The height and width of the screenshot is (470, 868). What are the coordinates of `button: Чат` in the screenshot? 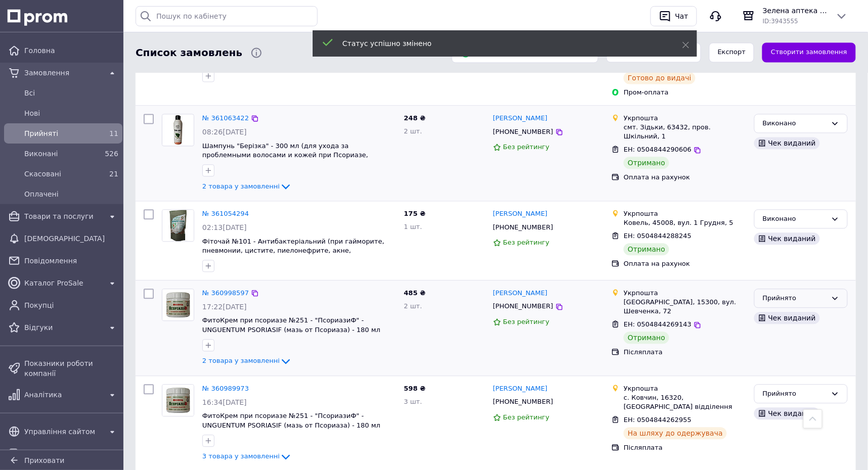 It's located at (673, 16).